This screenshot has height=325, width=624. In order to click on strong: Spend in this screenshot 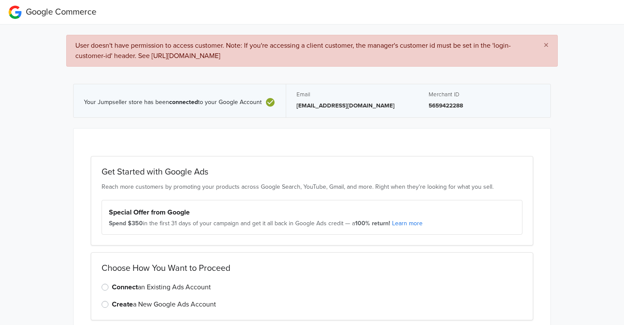, I will do `click(117, 223)`.